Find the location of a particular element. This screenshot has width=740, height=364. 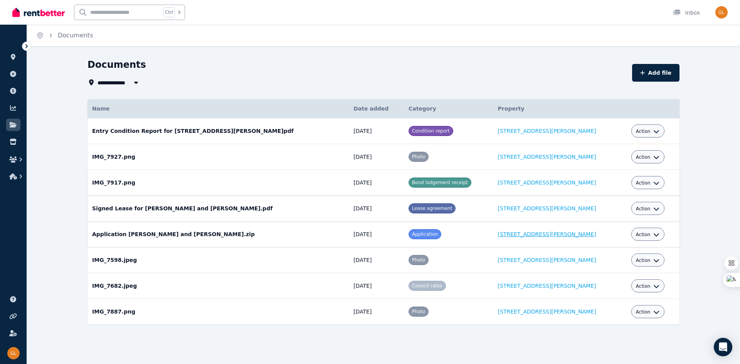

span: k is located at coordinates (179, 12).